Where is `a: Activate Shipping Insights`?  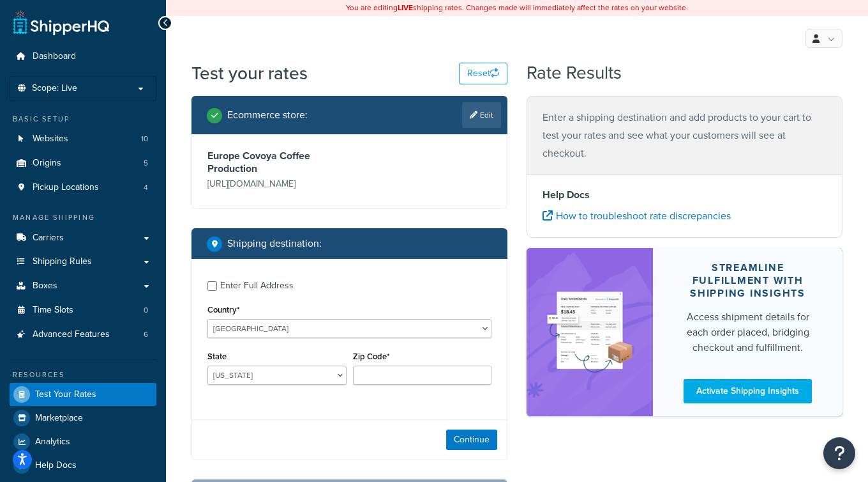
a: Activate Shipping Insights is located at coordinates (748, 391).